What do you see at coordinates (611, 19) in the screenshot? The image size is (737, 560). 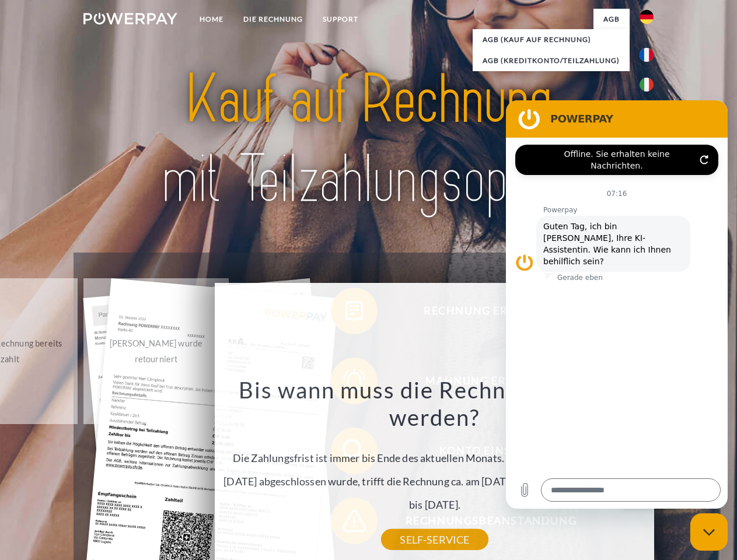 I see `a: agb` at bounding box center [611, 19].